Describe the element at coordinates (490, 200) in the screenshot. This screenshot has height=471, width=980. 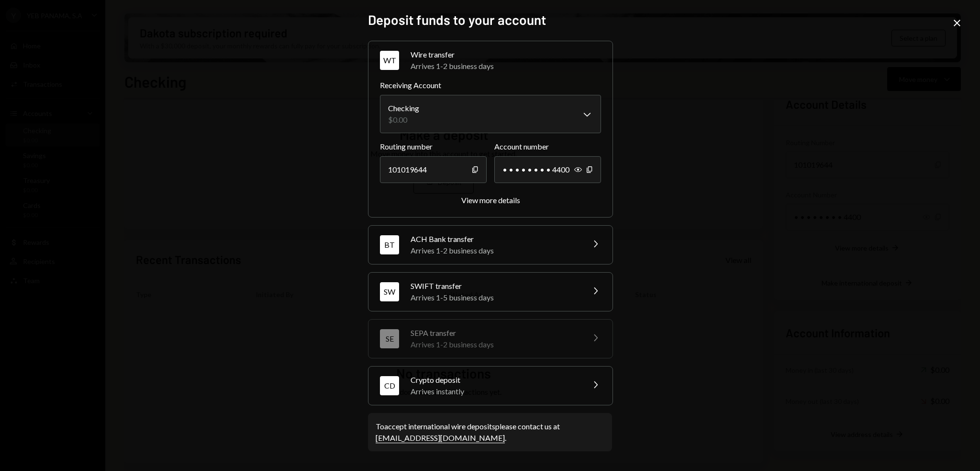
I see `button: View more details` at that location.